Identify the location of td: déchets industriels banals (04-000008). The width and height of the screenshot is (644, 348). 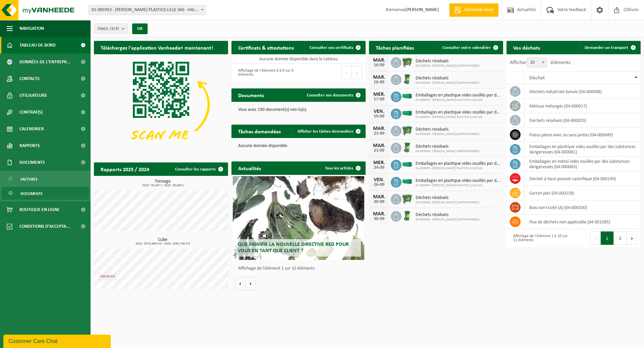
(582, 92).